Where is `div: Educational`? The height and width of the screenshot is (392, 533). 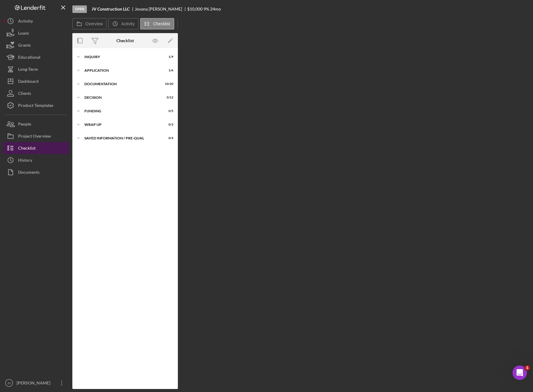 div: Educational is located at coordinates (29, 58).